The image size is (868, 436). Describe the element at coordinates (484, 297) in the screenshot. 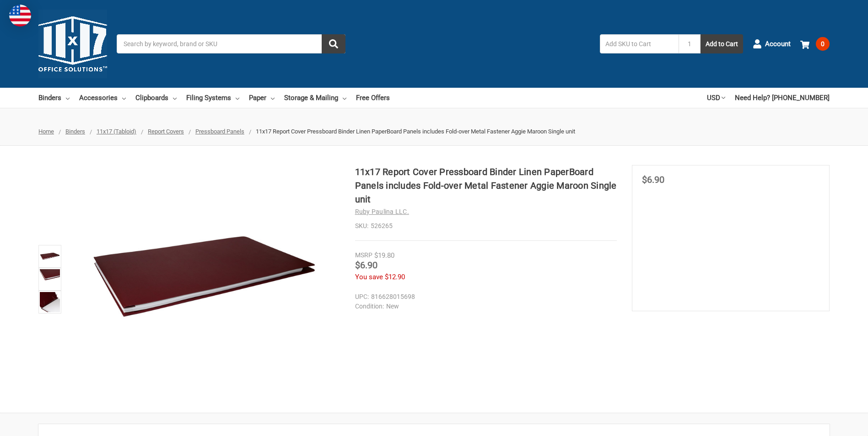

I see `dd: 816628015698` at that location.